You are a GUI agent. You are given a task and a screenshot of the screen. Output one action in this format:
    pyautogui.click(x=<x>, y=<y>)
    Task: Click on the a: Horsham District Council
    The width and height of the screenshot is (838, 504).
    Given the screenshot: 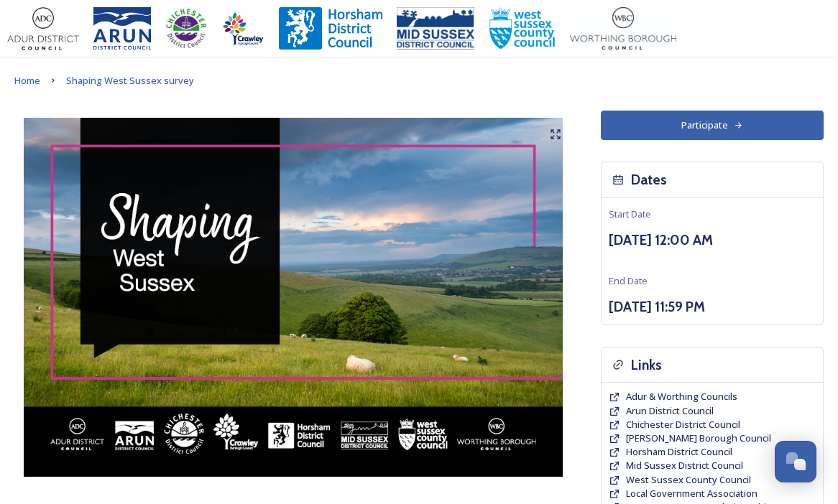 What is the action you would take?
    pyautogui.click(x=679, y=452)
    